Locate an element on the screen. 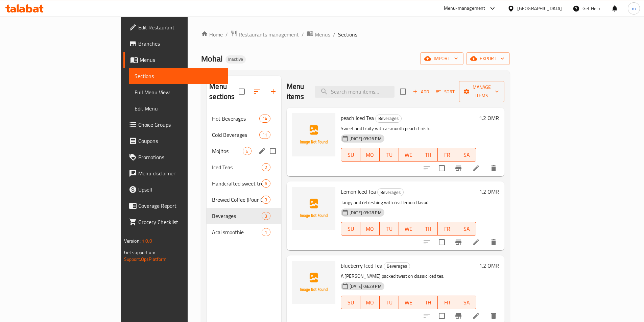 The height and width of the screenshot is (322, 644). div: Menu-management is located at coordinates (464, 9).